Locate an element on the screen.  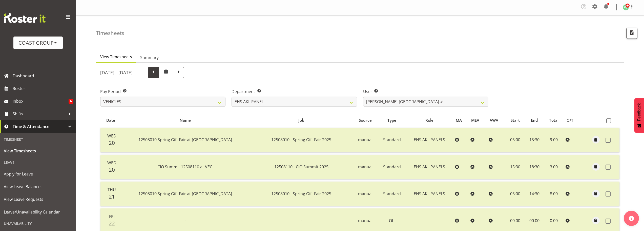
span: Apply for Leave is located at coordinates (38, 174).